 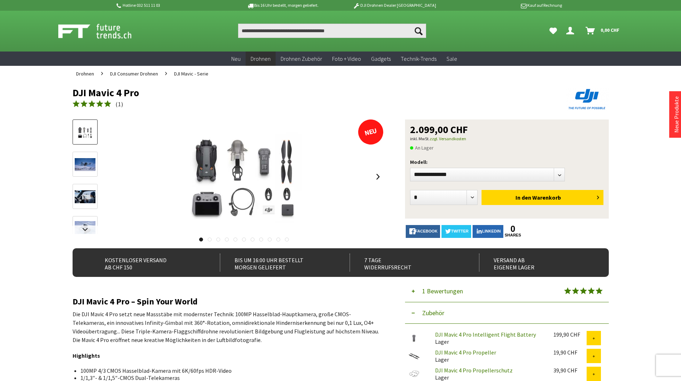 I want to click on span: In den, so click(x=524, y=197).